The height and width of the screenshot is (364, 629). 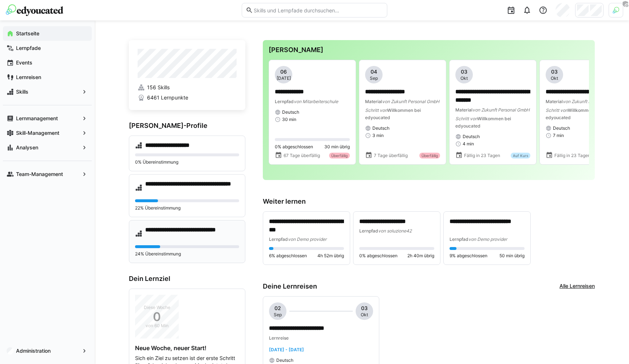 I want to click on h3: Deine Lernreisen, so click(x=290, y=286).